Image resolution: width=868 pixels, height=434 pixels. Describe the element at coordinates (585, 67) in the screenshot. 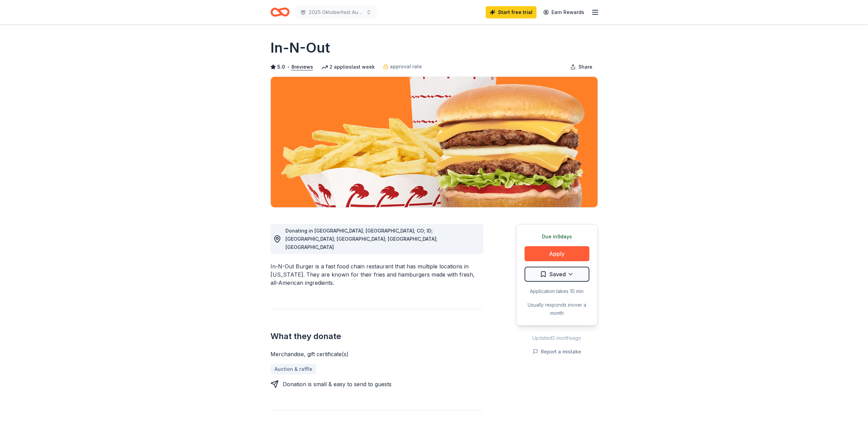

I see `span: Share` at that location.